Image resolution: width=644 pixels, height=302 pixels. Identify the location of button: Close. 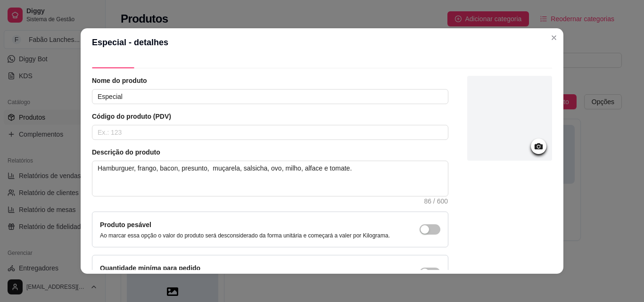
(554, 38).